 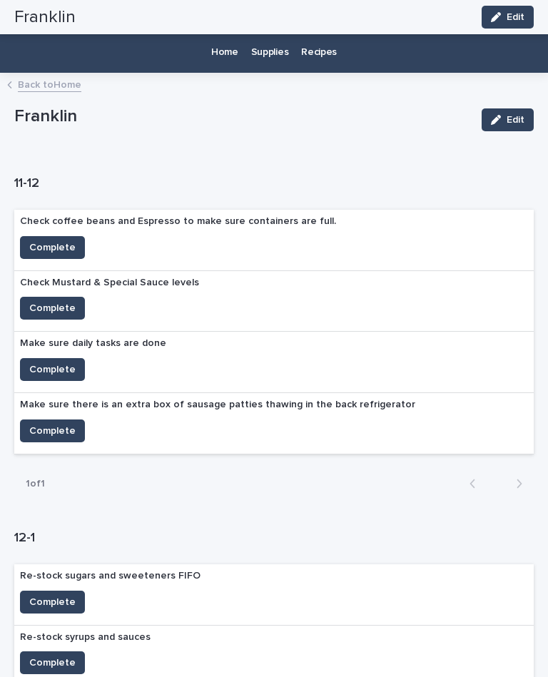 I want to click on a: Supplies, so click(x=270, y=51).